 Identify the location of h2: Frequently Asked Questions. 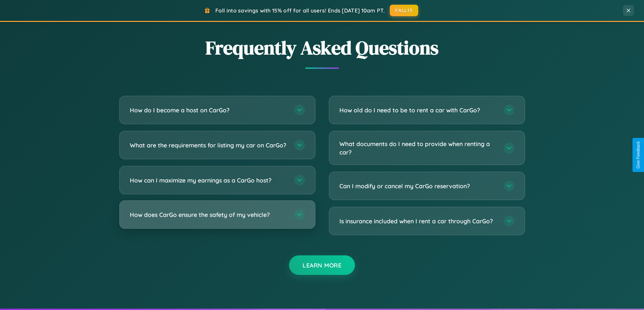
(322, 48).